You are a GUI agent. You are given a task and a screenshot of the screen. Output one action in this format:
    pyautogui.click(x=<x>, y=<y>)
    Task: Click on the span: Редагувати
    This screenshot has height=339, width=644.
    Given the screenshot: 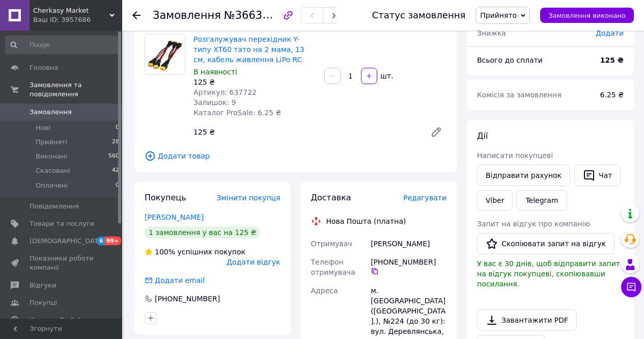 What is the action you would take?
    pyautogui.click(x=425, y=198)
    